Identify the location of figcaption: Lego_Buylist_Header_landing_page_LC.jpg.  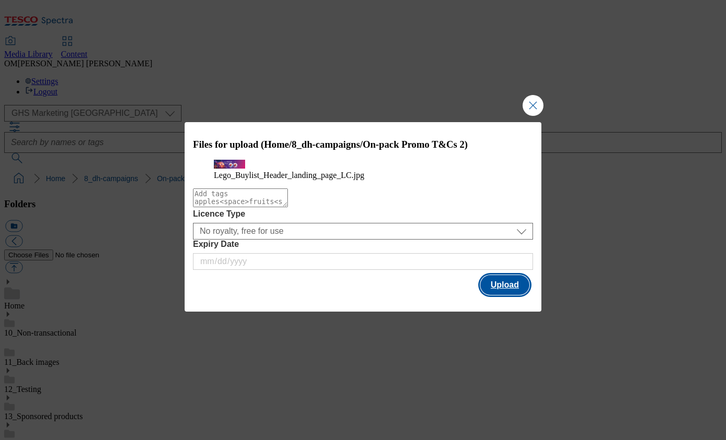
(363, 175).